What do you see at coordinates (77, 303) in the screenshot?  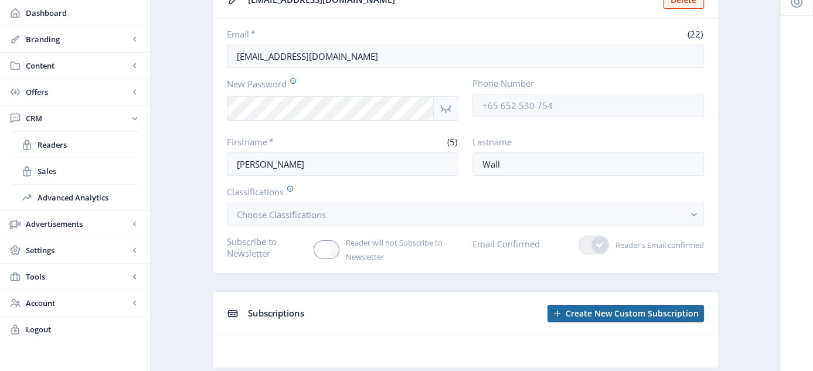 I see `span: Account` at bounding box center [77, 303].